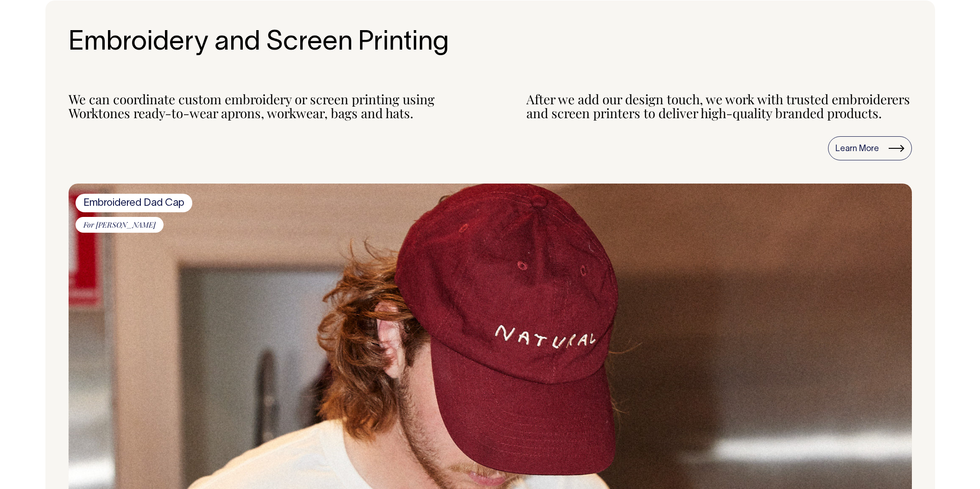  Describe the element at coordinates (870, 149) in the screenshot. I see `a: Learn More` at that location.